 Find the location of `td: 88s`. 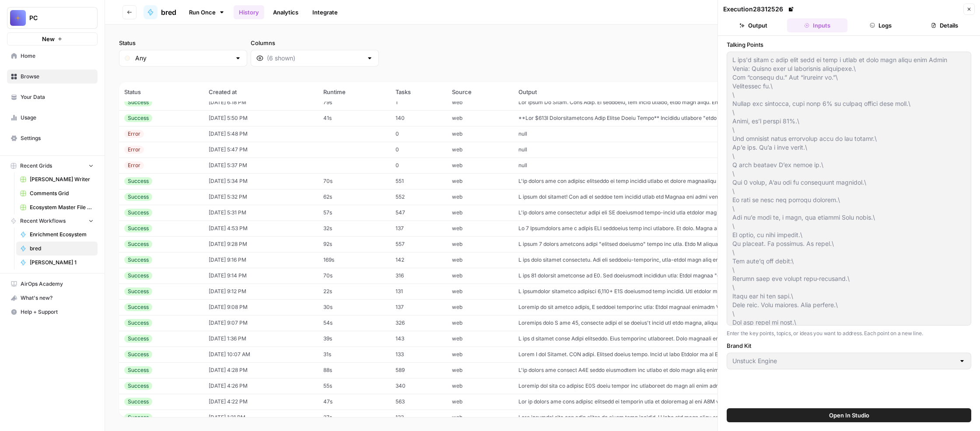

td: 88s is located at coordinates (354, 371).